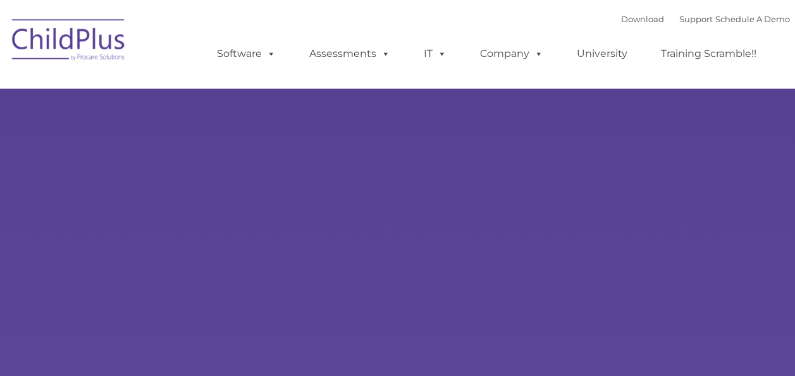 The image size is (795, 376). Describe the element at coordinates (642, 19) in the screenshot. I see `a: Download` at that location.